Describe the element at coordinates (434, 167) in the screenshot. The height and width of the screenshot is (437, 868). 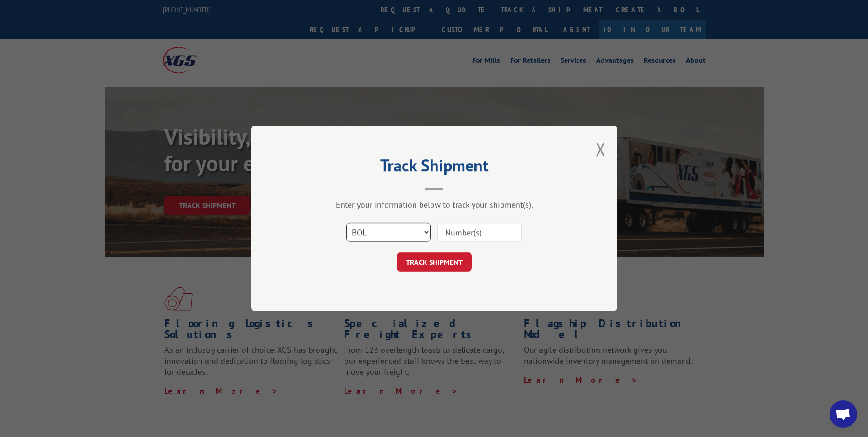
I see `h2: Track Shipment` at that location.